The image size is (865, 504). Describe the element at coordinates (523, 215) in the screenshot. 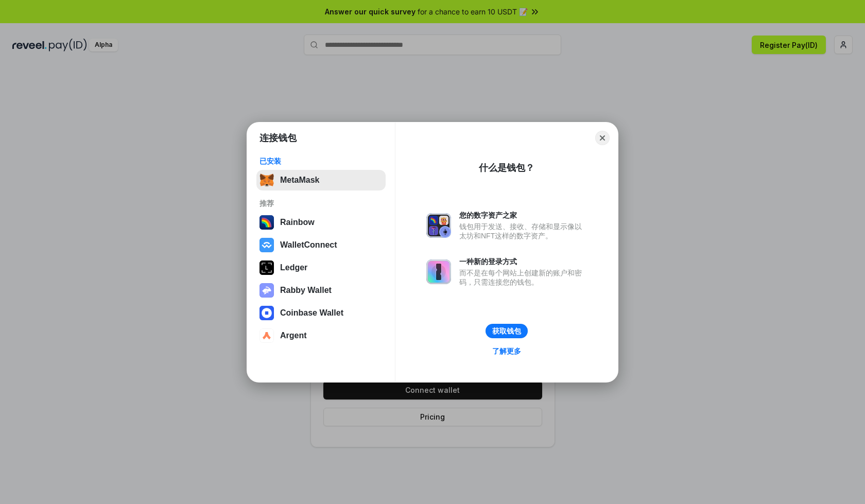

I see `div: 您的数字资产之家` at that location.